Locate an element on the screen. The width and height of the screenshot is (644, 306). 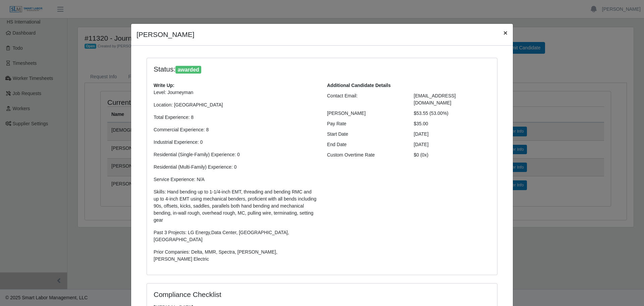
p: Industrial Experience: 0 is located at coordinates (235, 142).